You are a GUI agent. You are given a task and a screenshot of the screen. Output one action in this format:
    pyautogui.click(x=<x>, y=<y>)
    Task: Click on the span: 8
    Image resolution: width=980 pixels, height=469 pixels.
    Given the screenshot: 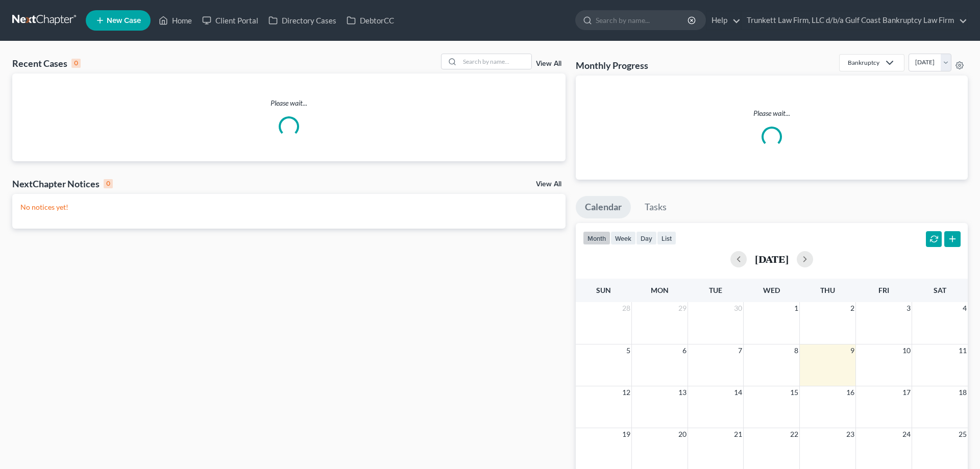 What is the action you would take?
    pyautogui.click(x=797, y=350)
    